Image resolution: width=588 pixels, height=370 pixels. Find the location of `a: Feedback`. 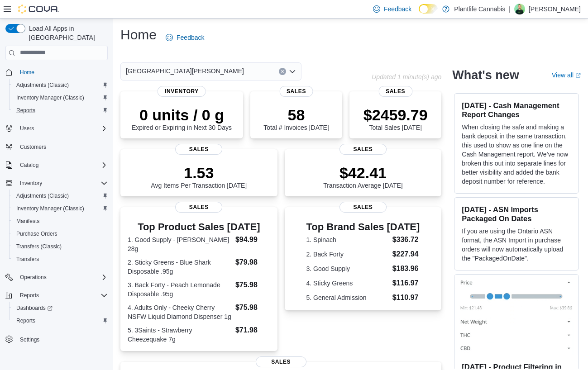

a: Feedback is located at coordinates (185, 38).